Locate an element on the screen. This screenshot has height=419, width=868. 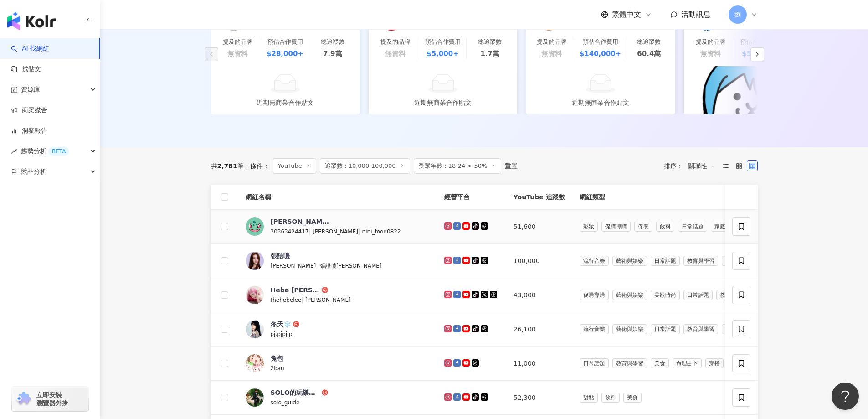
div: 共 筆 is located at coordinates (227, 166).